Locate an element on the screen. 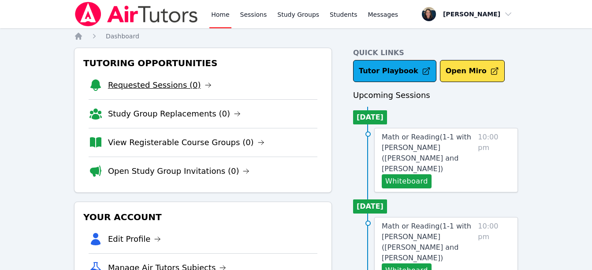 The width and height of the screenshot is (592, 270). span: 10:00 pm is located at coordinates (494, 160).